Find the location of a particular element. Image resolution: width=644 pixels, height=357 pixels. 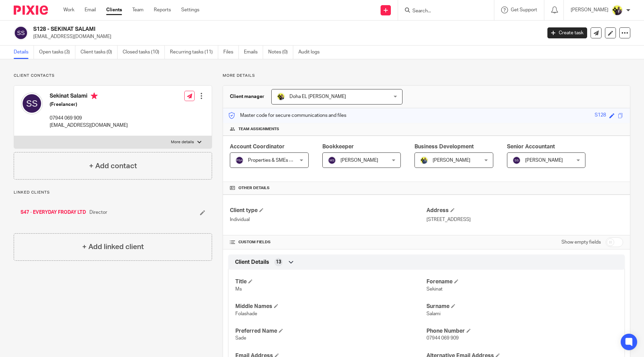

span: Folashade is located at coordinates (247, 314).